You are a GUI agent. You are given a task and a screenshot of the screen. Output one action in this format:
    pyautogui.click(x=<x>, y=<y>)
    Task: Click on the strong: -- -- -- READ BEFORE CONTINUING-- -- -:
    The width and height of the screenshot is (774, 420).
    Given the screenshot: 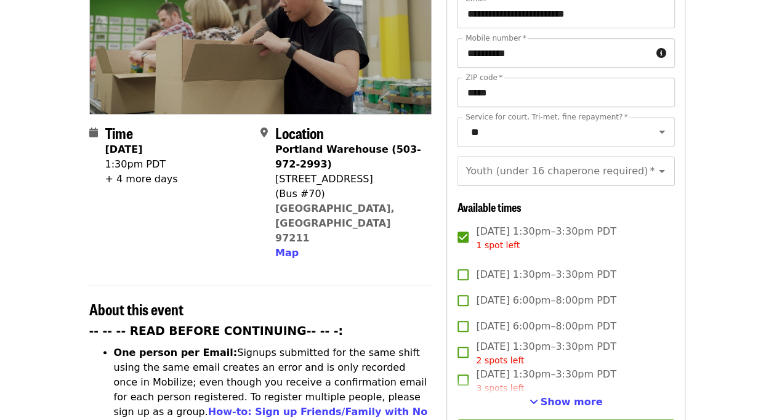 What is the action you would take?
    pyautogui.click(x=216, y=331)
    